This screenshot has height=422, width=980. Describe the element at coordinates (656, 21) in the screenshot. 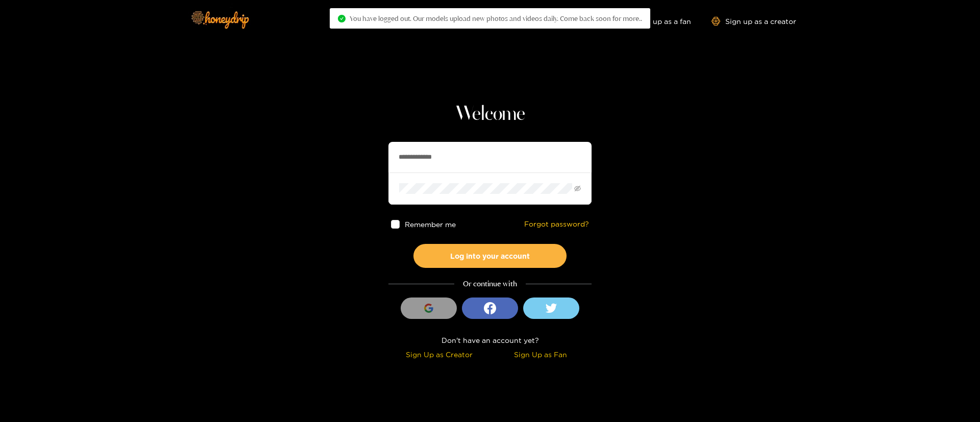

I see `a: Sign up as a fan` at that location.